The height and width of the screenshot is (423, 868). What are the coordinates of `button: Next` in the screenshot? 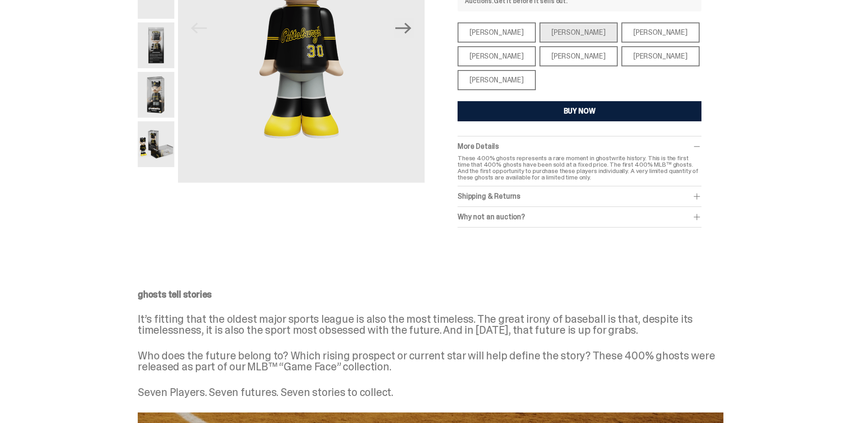 It's located at (404, 29).